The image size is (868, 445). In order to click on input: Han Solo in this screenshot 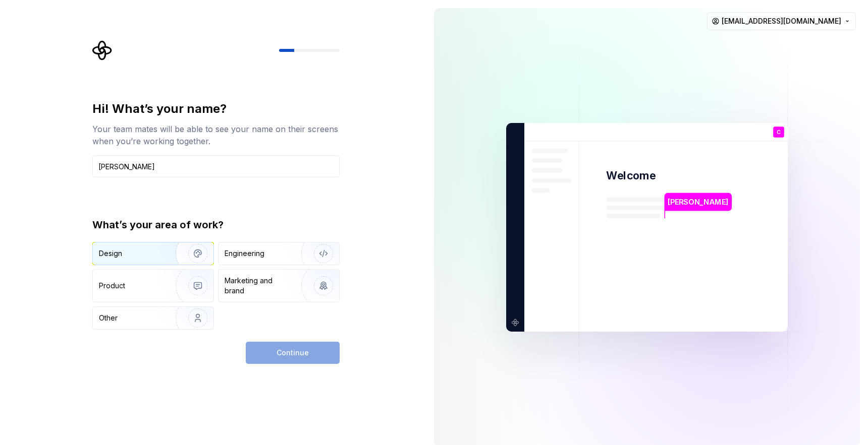, I will do `click(216, 166)`.